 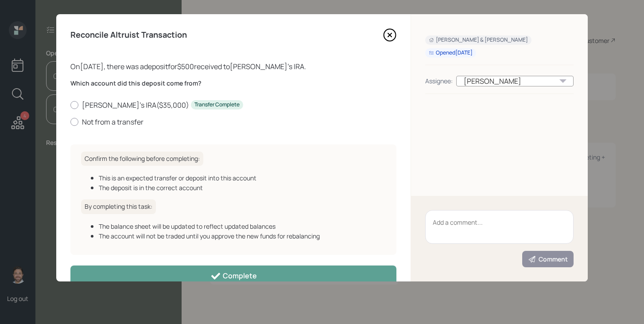 What do you see at coordinates (439, 80) in the screenshot?
I see `div: Assignee:` at bounding box center [439, 80].